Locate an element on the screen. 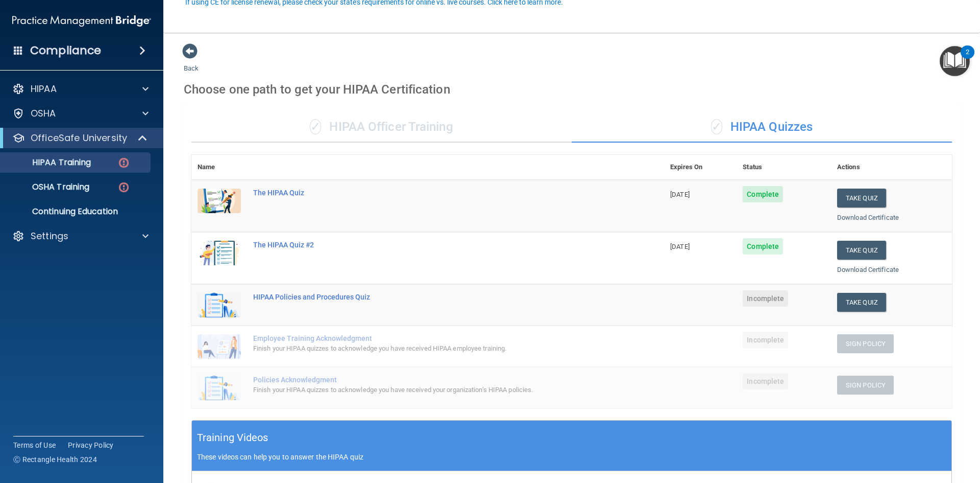  div: The HIPAA Quiz is located at coordinates (433, 193).